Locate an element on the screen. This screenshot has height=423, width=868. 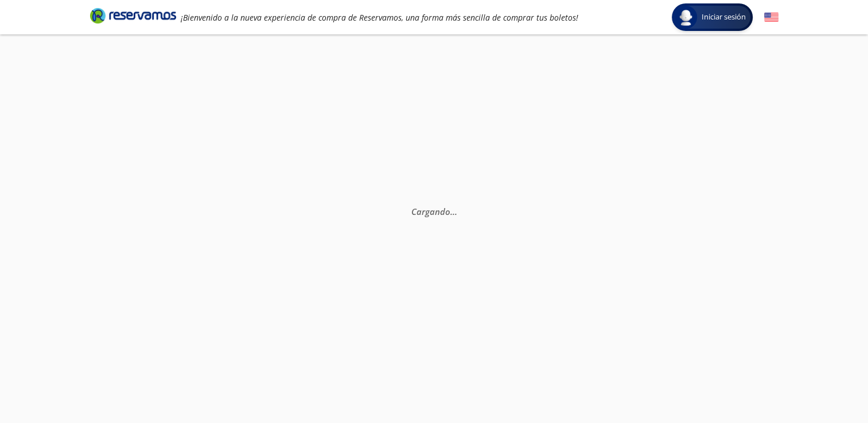
em: Cargando is located at coordinates (434, 212).